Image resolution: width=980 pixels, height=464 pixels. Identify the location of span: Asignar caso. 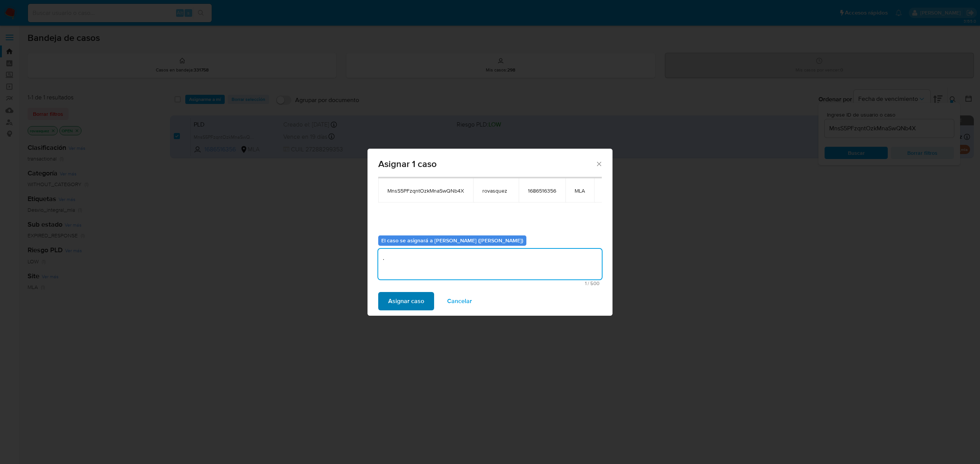
(406, 301).